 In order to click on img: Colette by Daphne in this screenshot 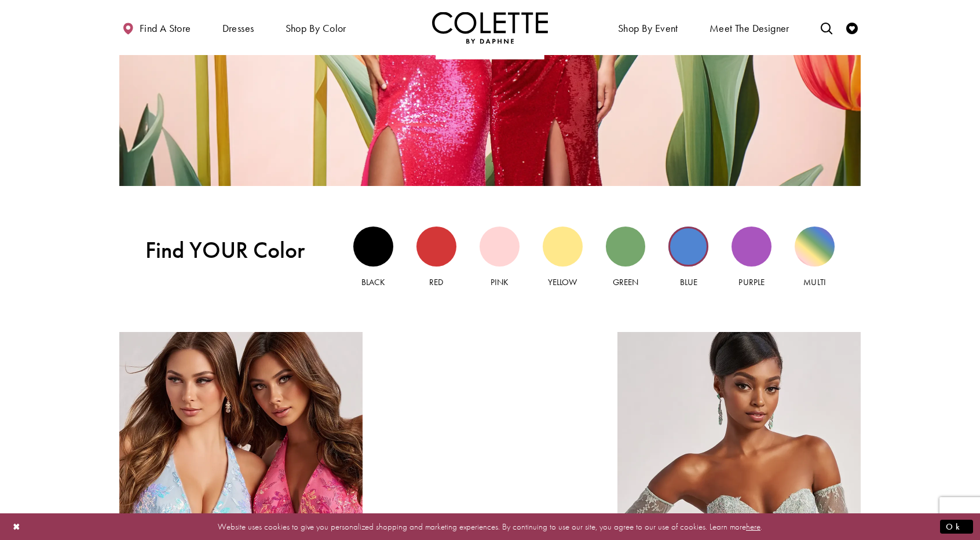, I will do `click(490, 27)`.